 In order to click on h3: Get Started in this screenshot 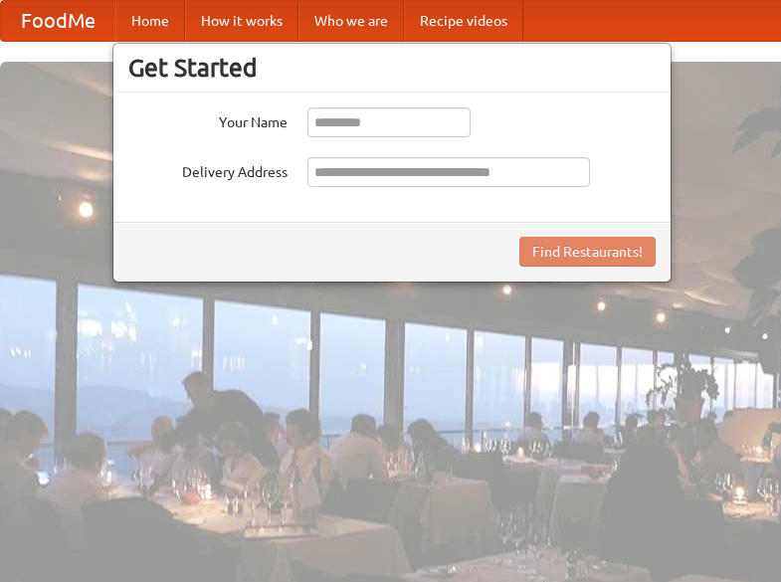, I will do `click(392, 68)`.